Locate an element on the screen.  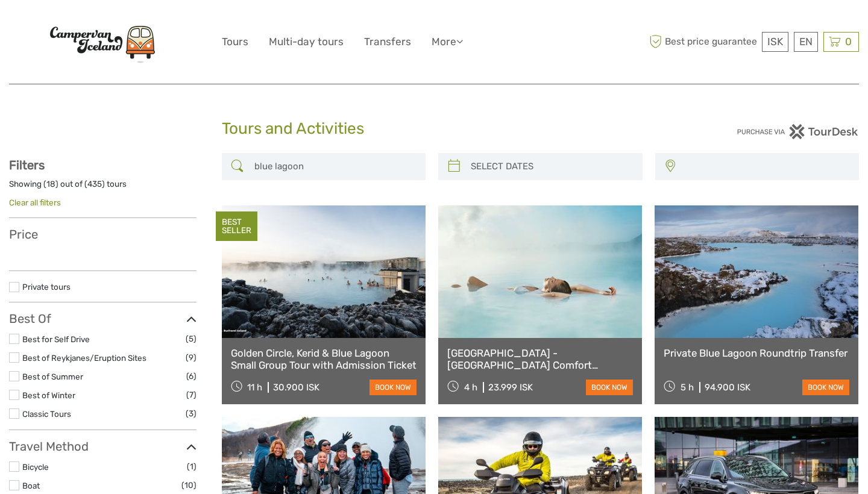
span: (3) is located at coordinates (191, 414).